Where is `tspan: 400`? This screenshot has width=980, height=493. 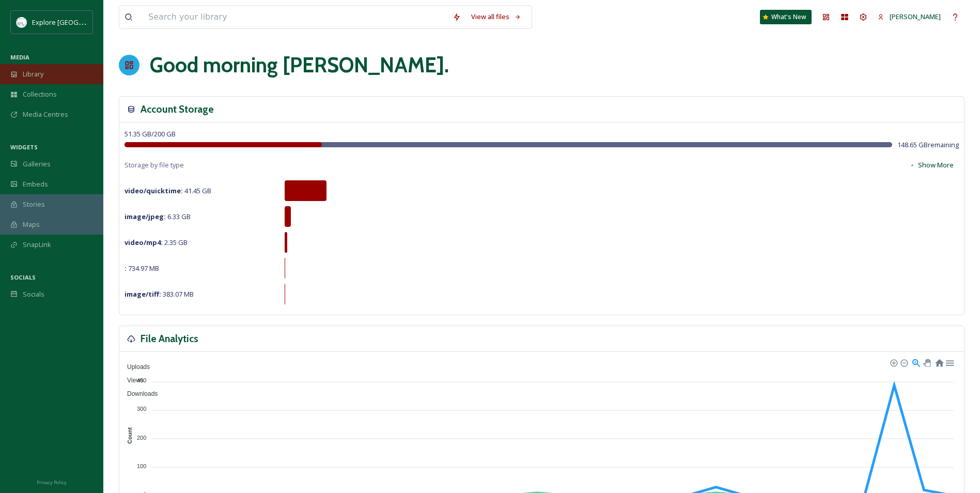
tspan: 400 is located at coordinates (141, 380).